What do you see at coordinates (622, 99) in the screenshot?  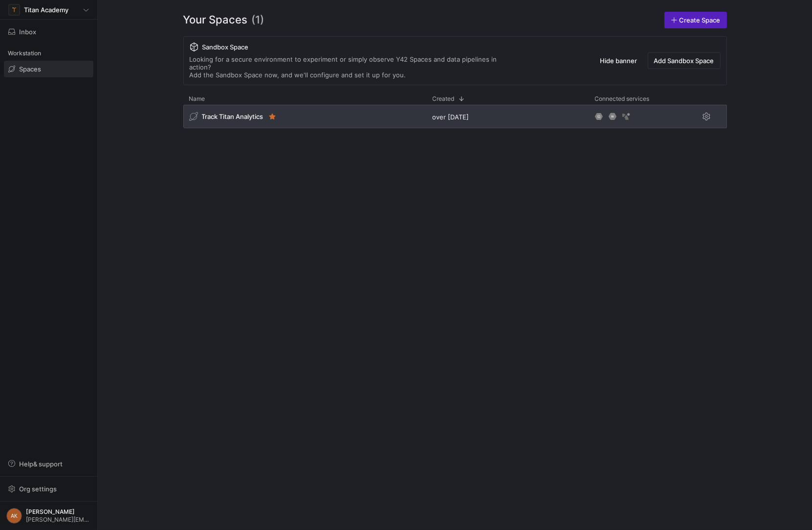 I see `span: Connected services` at bounding box center [622, 99].